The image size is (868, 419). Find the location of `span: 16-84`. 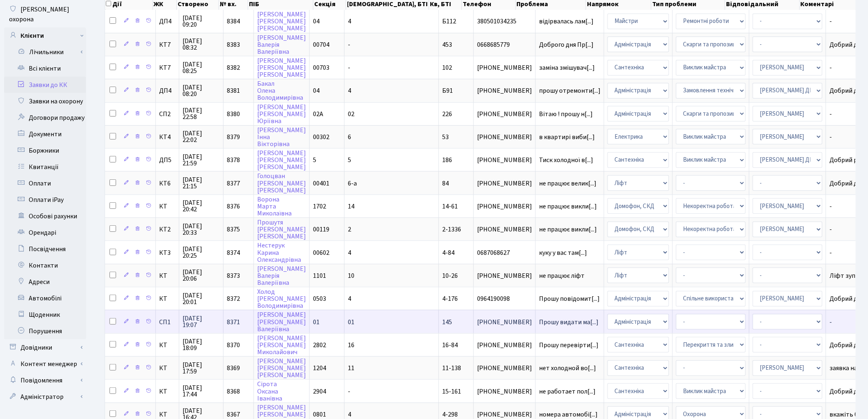

span: 16-84 is located at coordinates (450, 345).